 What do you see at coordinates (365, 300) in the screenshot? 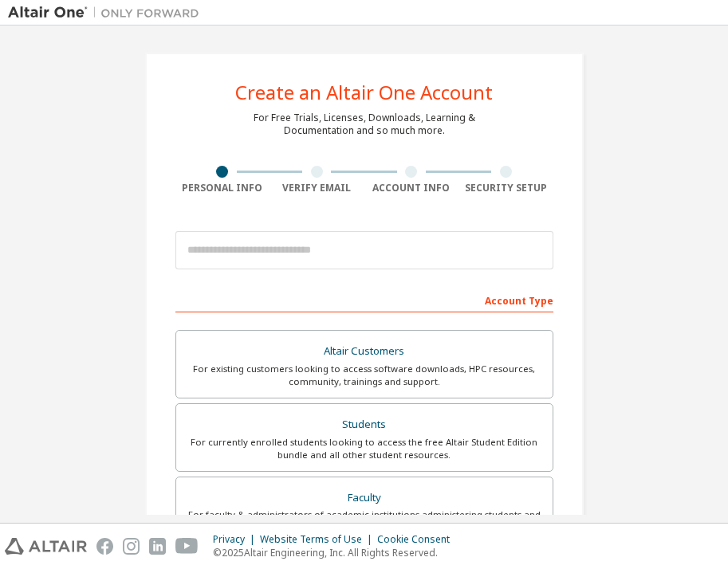
I see `div: Account Type` at bounding box center [365, 300].